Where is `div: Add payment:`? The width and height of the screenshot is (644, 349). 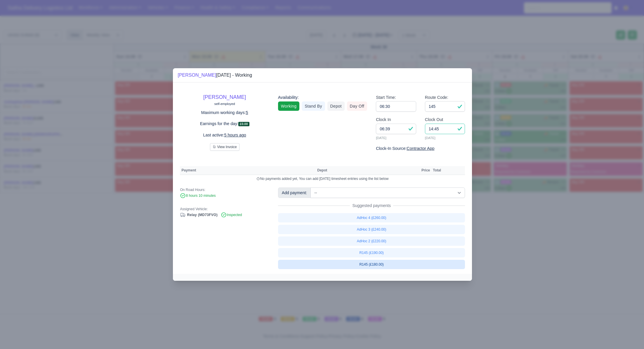
div: Add payment: is located at coordinates (295, 193).